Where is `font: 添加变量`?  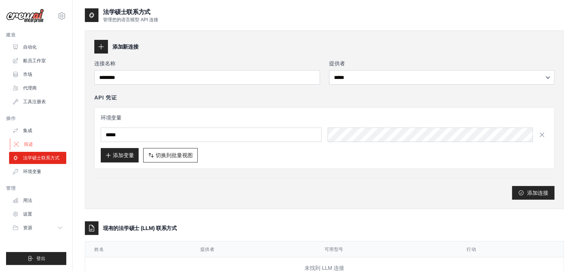
font: 添加变量 is located at coordinates (124, 155).